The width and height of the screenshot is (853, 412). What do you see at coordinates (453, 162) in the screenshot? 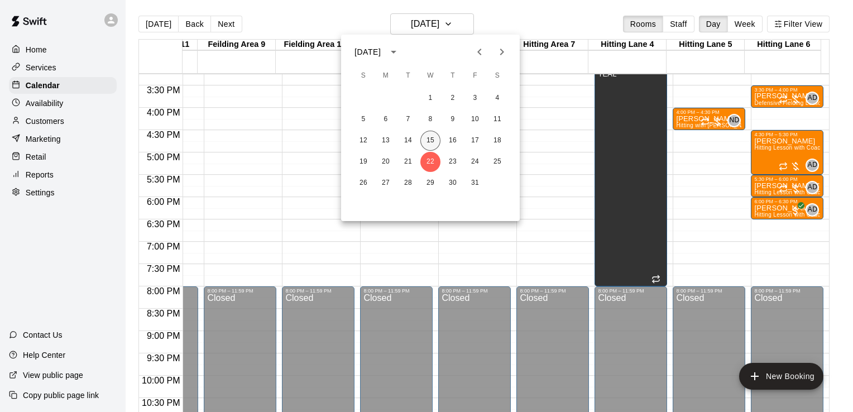
I see `button: 23` at bounding box center [453, 162].